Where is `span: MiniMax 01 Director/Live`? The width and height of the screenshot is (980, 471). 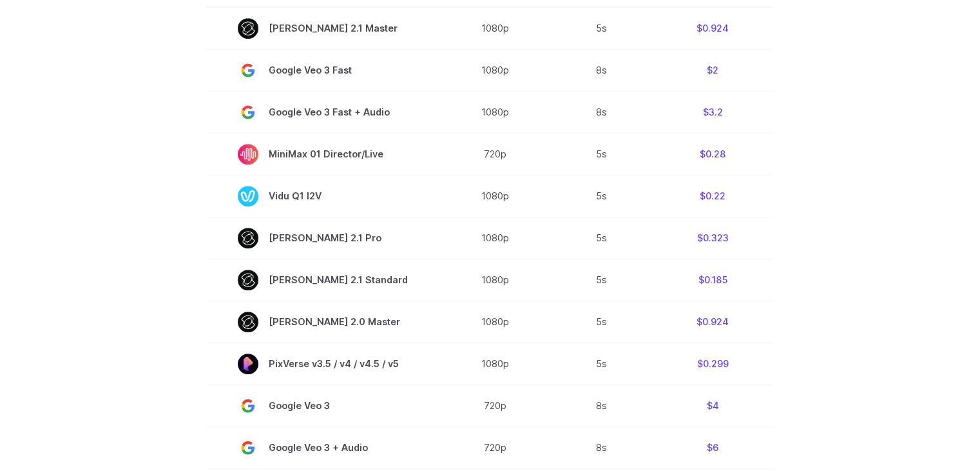 span: MiniMax 01 Director/Live is located at coordinates (323, 154).